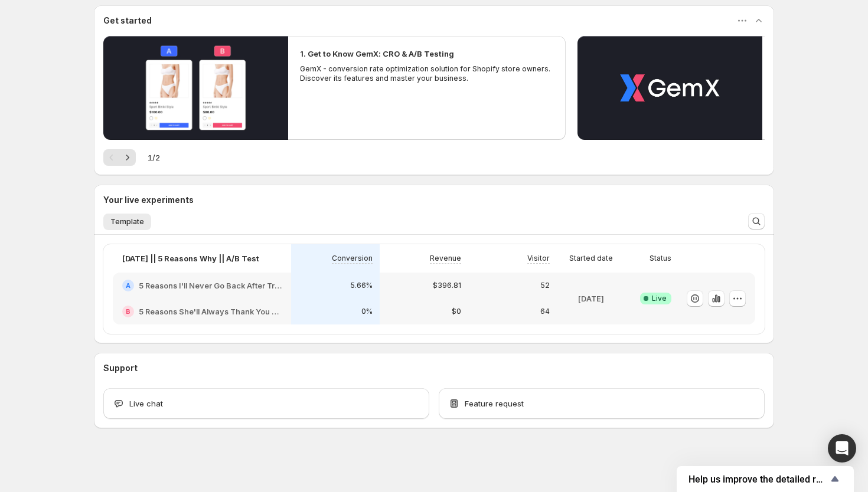 The image size is (868, 492). What do you see at coordinates (494, 404) in the screenshot?
I see `span: Feature request` at bounding box center [494, 404].